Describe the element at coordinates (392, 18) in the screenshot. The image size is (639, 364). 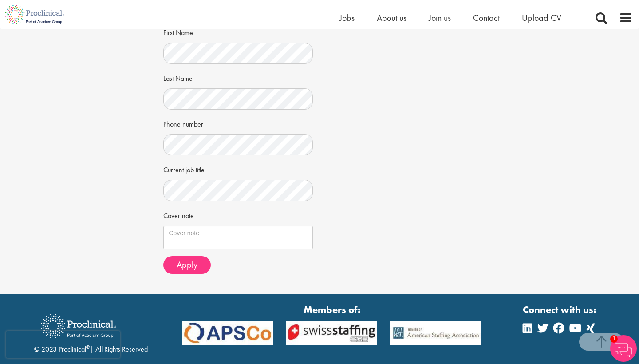
I see `span: About us` at that location.